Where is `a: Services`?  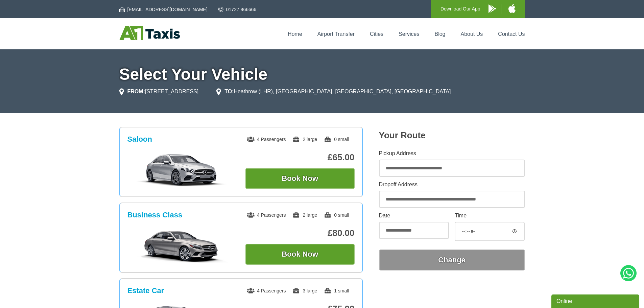 a: Services is located at coordinates (409, 34).